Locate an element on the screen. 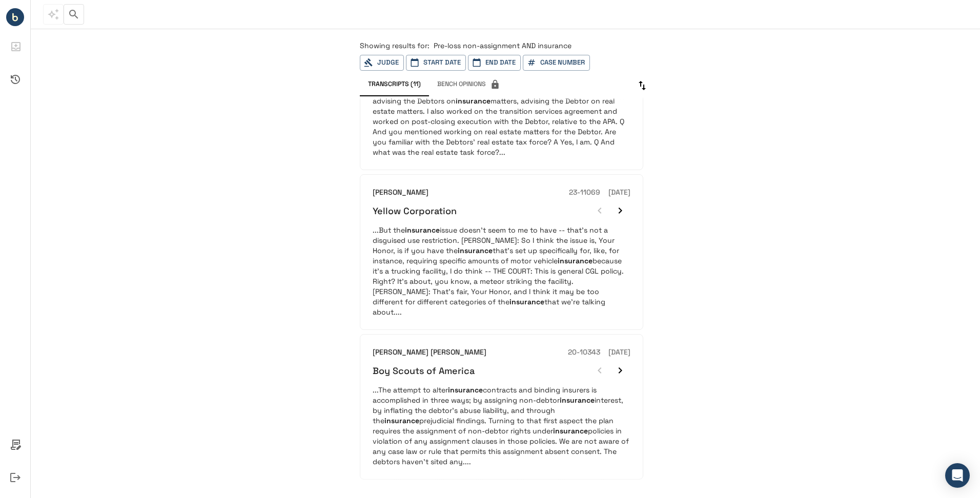 This screenshot has width=980, height=498. h6: Boy Scouts of America is located at coordinates (423, 370).